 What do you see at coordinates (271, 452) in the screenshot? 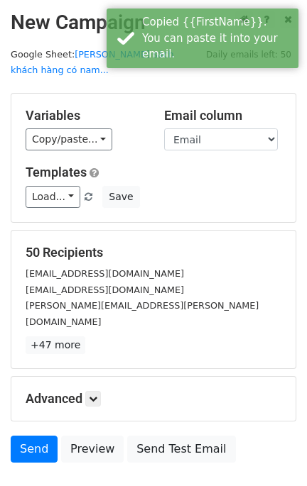
I see `div: Chat Widget` at bounding box center [271, 452].